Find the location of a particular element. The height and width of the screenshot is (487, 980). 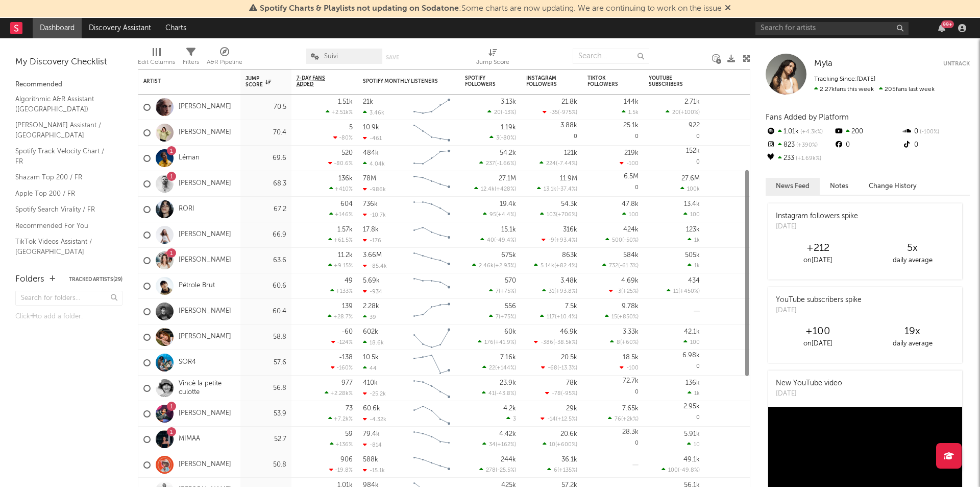

div: 78M is located at coordinates (370, 178).